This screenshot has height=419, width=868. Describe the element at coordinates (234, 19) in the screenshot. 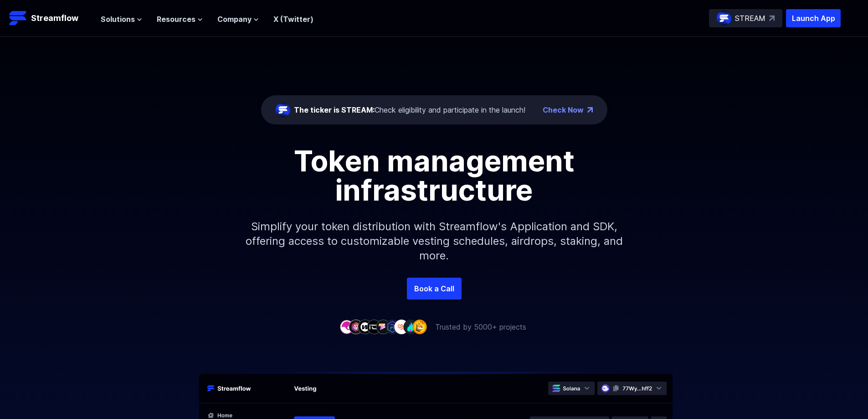

I see `span: Company` at that location.